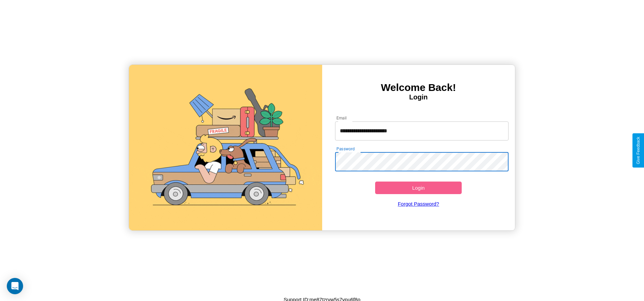 Image resolution: width=644 pixels, height=301 pixels. I want to click on a: Forgot Password?, so click(418, 204).